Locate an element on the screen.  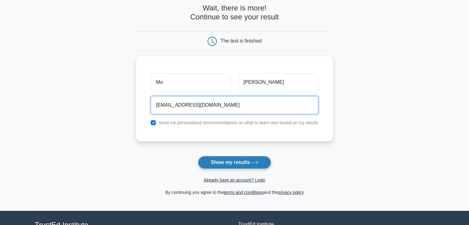
h4: Wait, there is more! Continue to see your result is located at coordinates (234, 13).